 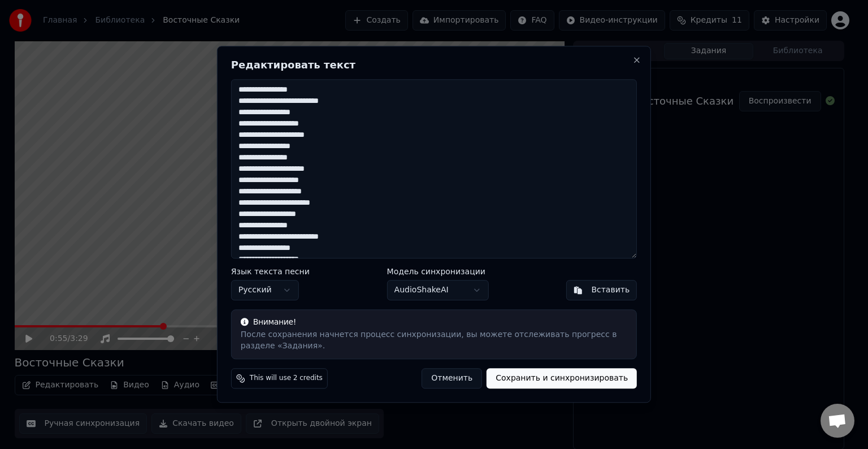 I want to click on div: После сохранения начнется процесс синхронизации, вы можете отслеживать прогресс в разделе «Задания»., so click(x=434, y=341).